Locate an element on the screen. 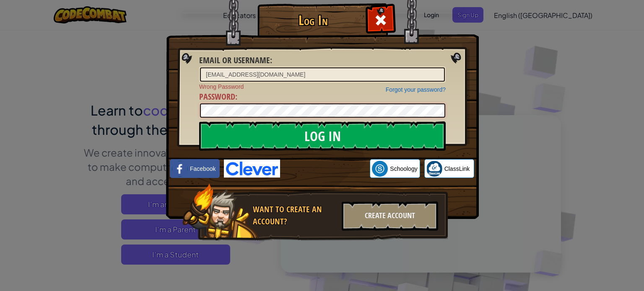 The width and height of the screenshot is (644, 291). span: Password is located at coordinates (217, 96).